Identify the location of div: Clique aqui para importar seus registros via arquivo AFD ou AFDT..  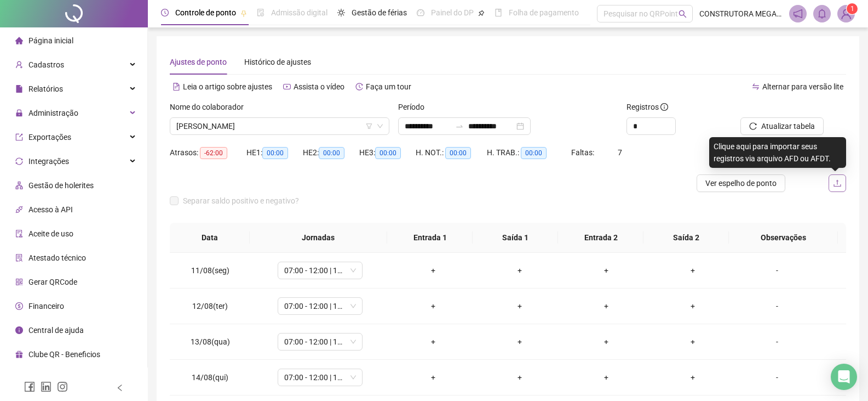
(778, 152).